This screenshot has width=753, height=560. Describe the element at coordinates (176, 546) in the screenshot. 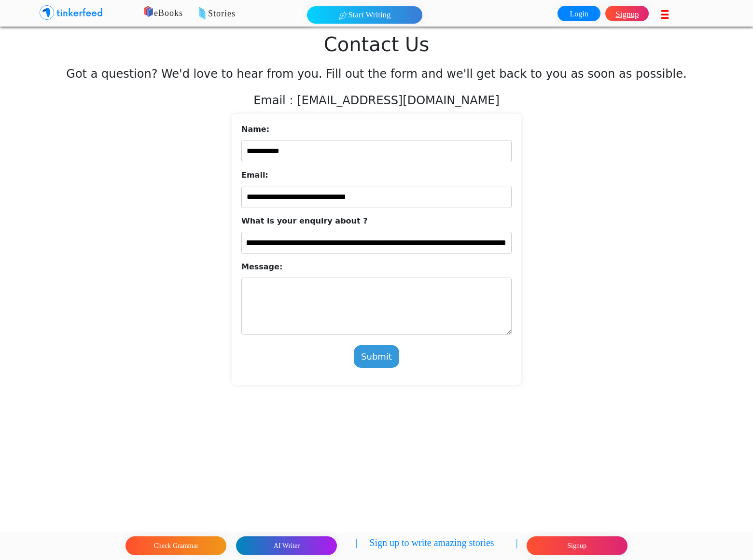

I see `button: Check Grammar` at that location.